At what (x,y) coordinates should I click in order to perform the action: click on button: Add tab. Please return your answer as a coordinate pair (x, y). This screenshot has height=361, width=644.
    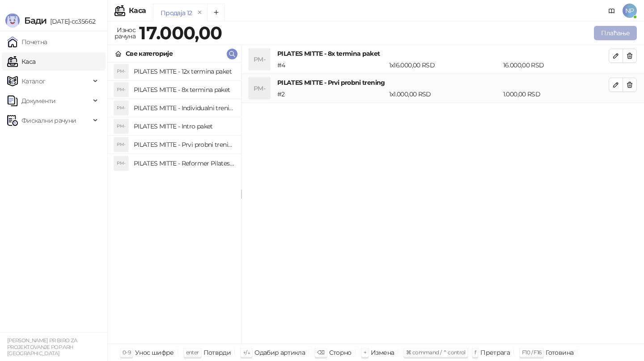
    Looking at the image, I should click on (216, 12).